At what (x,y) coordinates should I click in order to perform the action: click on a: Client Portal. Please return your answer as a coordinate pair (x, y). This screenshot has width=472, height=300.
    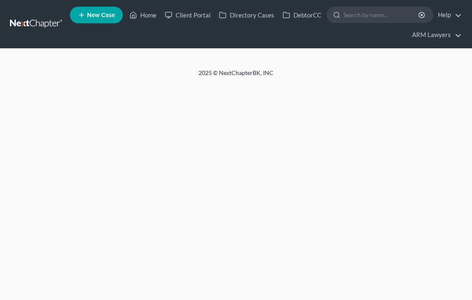
    Looking at the image, I should click on (188, 15).